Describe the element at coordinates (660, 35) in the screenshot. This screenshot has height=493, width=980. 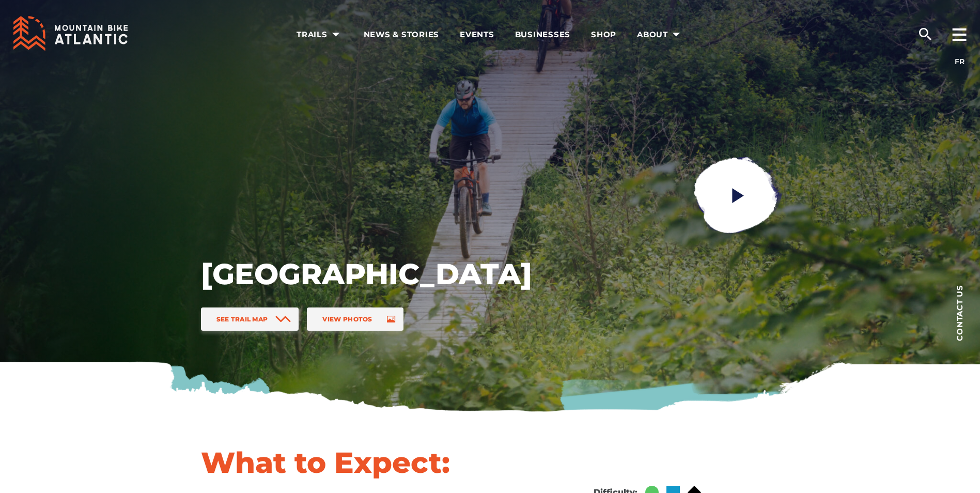
I see `span: About` at that location.